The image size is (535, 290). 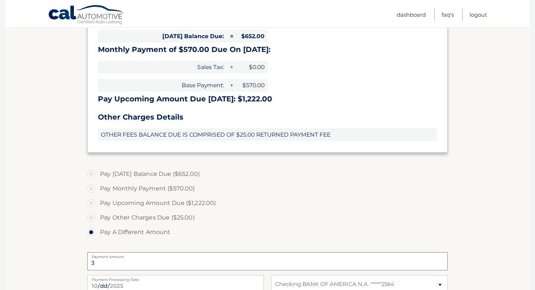 I want to click on span: OTHER FEES BALANCE DUE IS COMPRISED OF $25.00 RETURNED PAYMENT FEE, so click(x=267, y=135).